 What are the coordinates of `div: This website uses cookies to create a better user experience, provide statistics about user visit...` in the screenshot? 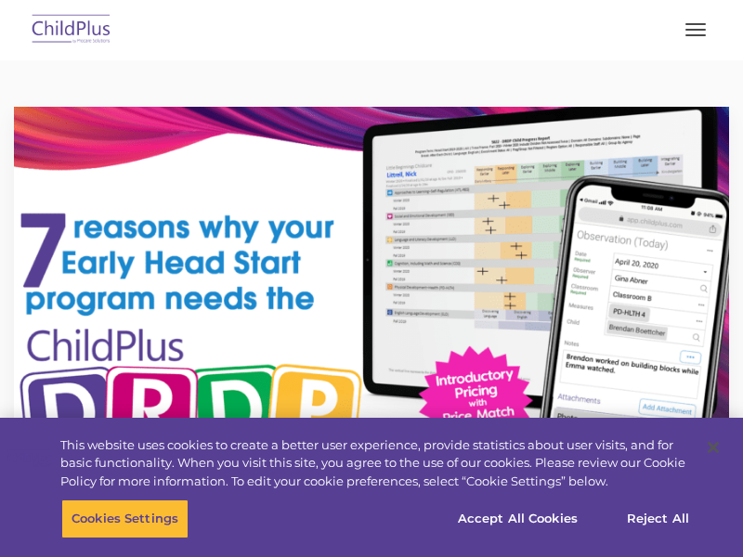 It's located at (375, 463).